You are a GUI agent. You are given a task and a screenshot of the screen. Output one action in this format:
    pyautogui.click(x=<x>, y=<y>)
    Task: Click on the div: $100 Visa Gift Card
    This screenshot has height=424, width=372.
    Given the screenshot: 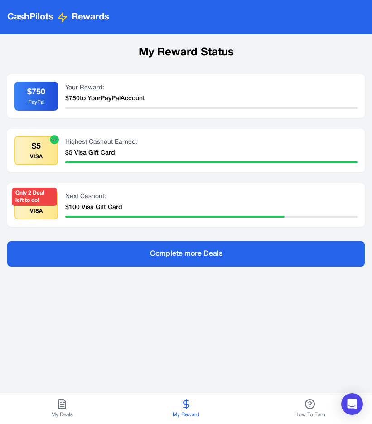 What is the action you would take?
    pyautogui.click(x=211, y=208)
    